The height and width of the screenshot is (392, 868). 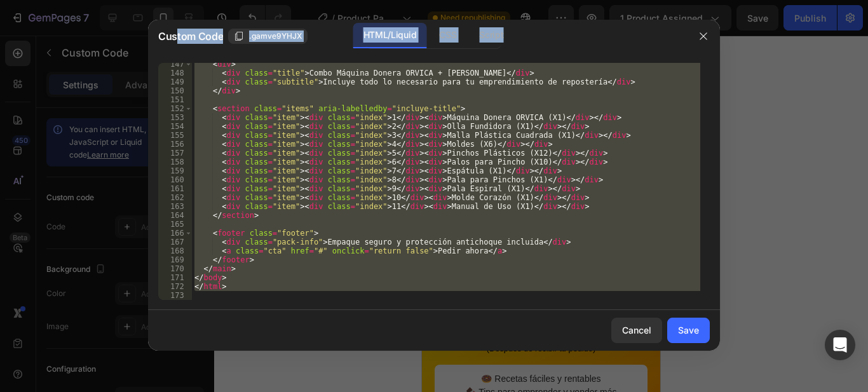 What do you see at coordinates (175, 224) in the screenshot?
I see `div: 165` at bounding box center [175, 224].